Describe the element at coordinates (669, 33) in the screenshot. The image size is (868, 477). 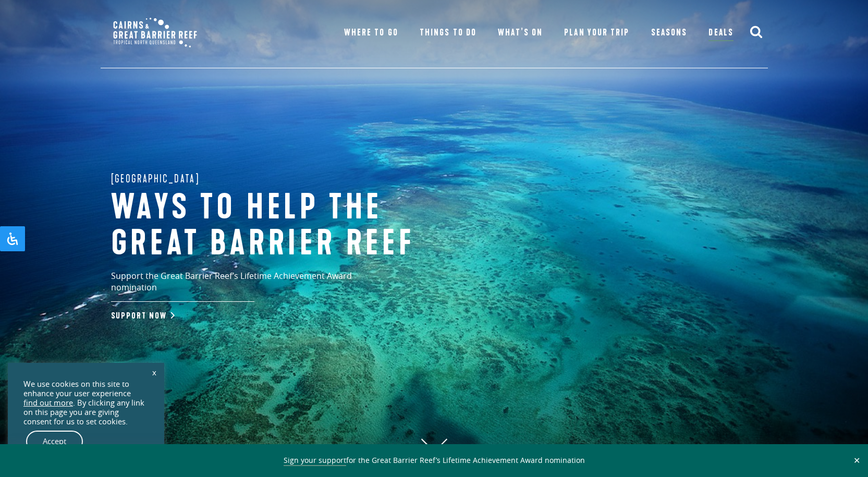
I see `a: Seasons` at that location.